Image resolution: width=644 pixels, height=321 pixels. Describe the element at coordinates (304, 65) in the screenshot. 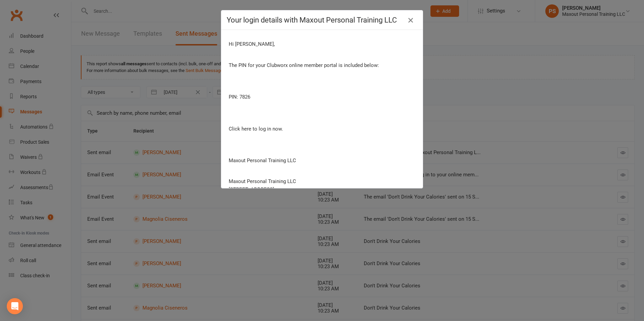

I see `p: The PIN for your Clubworx online member portal is included below:` at that location.